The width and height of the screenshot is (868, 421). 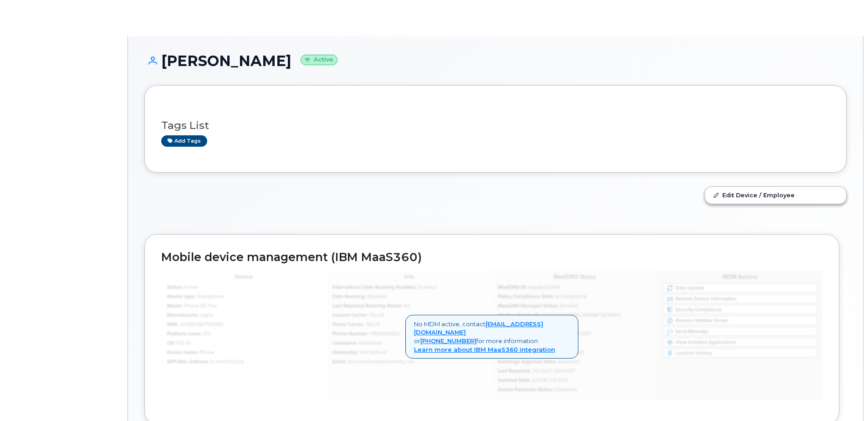 What do you see at coordinates (492, 257) in the screenshot?
I see `h2: Mobile device management (IBM MaaS360)` at bounding box center [492, 257].